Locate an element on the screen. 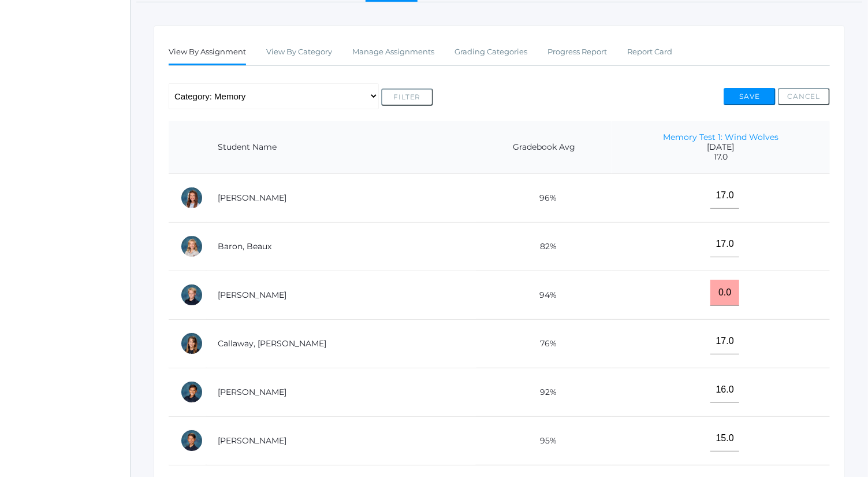 Image resolution: width=868 pixels, height=477 pixels. span: 17.0 is located at coordinates (721, 157).